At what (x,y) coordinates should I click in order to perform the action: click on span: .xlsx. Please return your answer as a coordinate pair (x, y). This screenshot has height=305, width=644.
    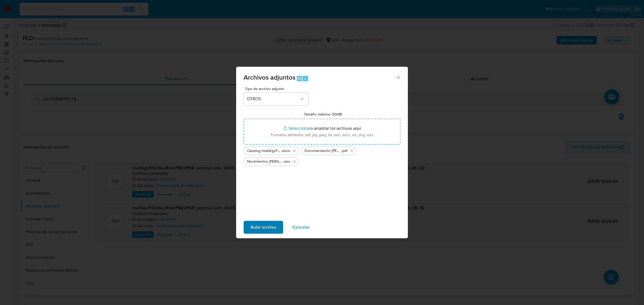
    Looking at the image, I should click on (286, 162).